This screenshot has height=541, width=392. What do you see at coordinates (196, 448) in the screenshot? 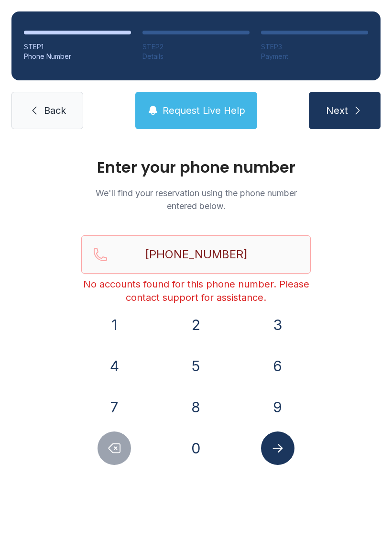
I see `button: 0` at bounding box center [196, 448].